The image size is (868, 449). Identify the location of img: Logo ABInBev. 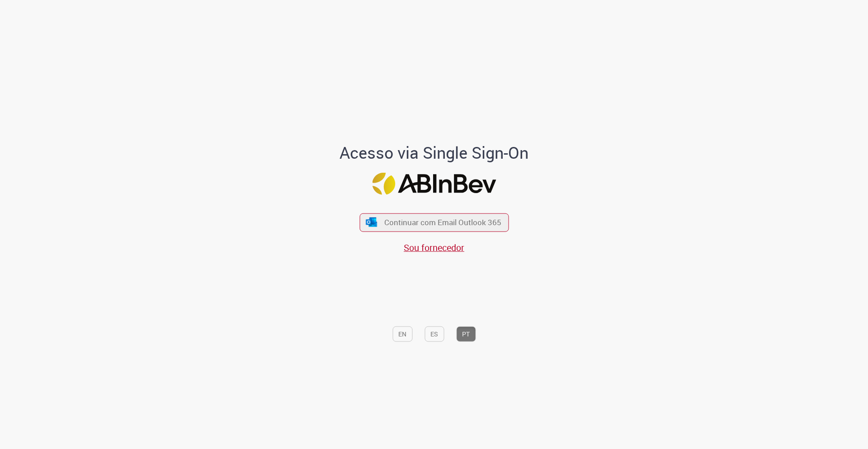
(434, 183).